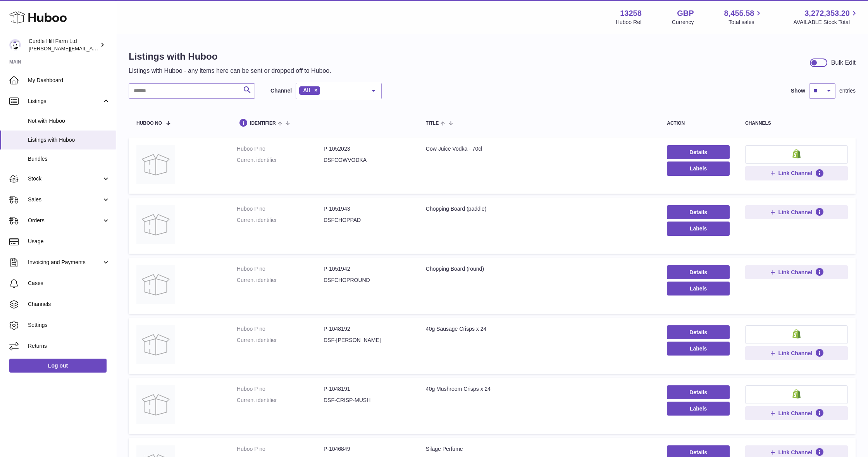 This screenshot has width=868, height=457. What do you see at coordinates (685, 13) in the screenshot?
I see `strong: GBP` at bounding box center [685, 13].